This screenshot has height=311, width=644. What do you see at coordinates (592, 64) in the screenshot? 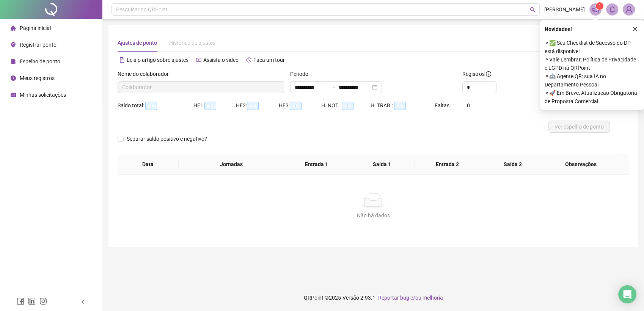
I see `span: ⚬ Vale Lembrar: Política de Privacidade e LGPD na QRPoint` at bounding box center [592, 64].